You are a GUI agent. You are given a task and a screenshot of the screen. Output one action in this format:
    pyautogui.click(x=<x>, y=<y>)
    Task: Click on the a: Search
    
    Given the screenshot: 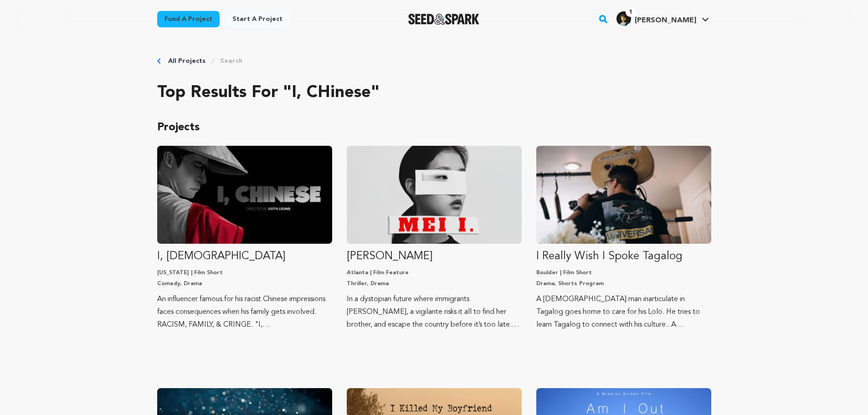 What is the action you would take?
    pyautogui.click(x=231, y=61)
    